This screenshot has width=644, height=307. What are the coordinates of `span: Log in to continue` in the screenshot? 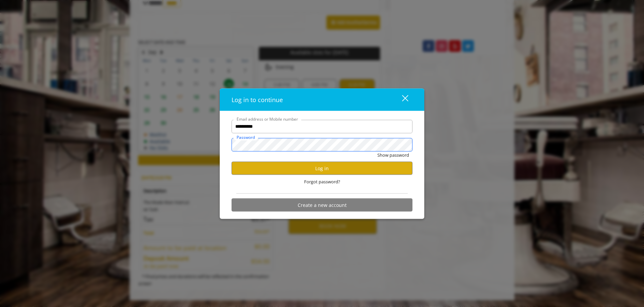 It's located at (257, 99).